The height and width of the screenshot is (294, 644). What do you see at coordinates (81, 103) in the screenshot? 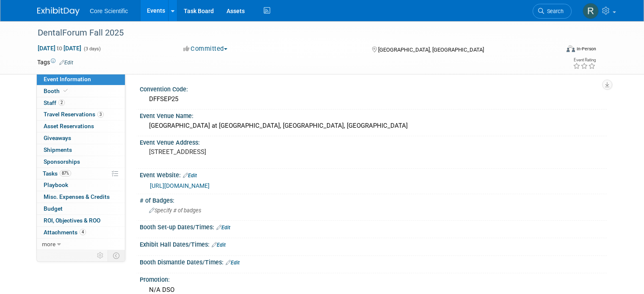
I see `a: Staff2` at bounding box center [81, 103].